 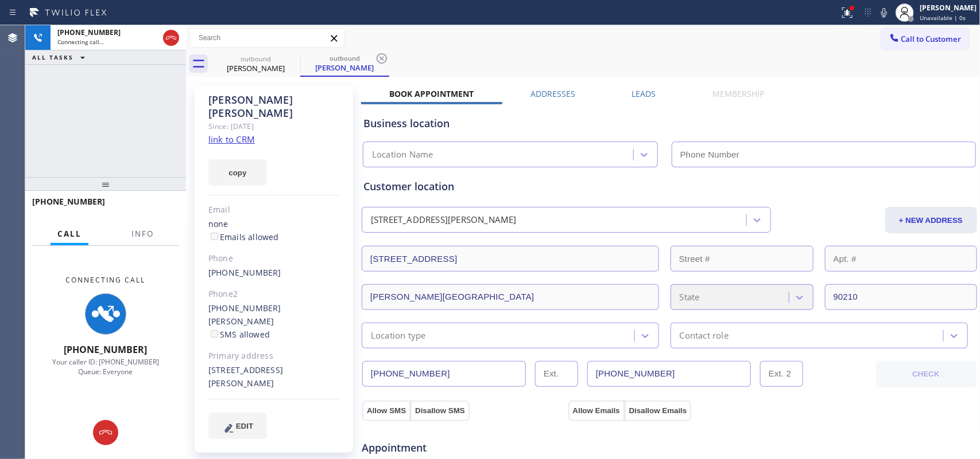 I want to click on span: Appointment, so click(x=463, y=448).